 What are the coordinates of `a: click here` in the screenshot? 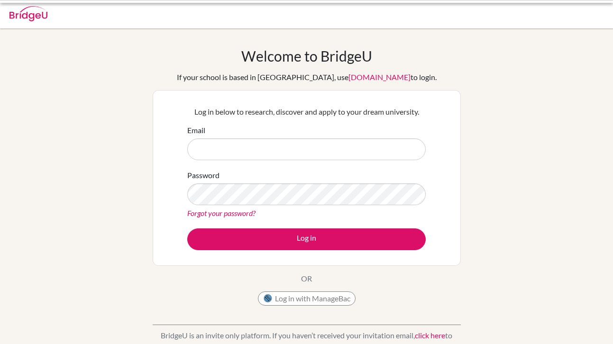 It's located at (430, 335).